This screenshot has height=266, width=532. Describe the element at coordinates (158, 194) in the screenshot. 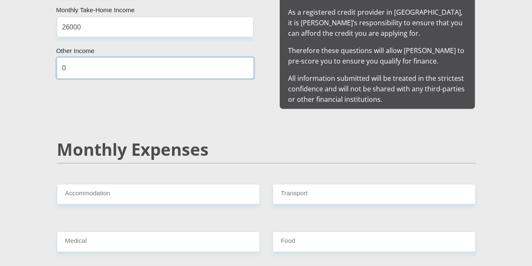

I see `input: Expenses - Accommodation` at that location.